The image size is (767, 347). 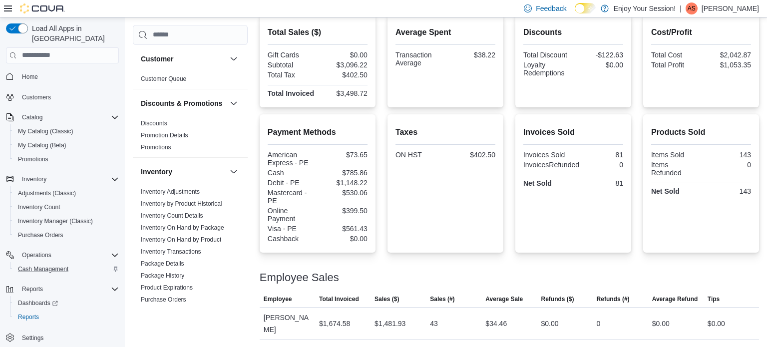 What do you see at coordinates (547, 155) in the screenshot?
I see `div: Invoices Sold` at bounding box center [547, 155].